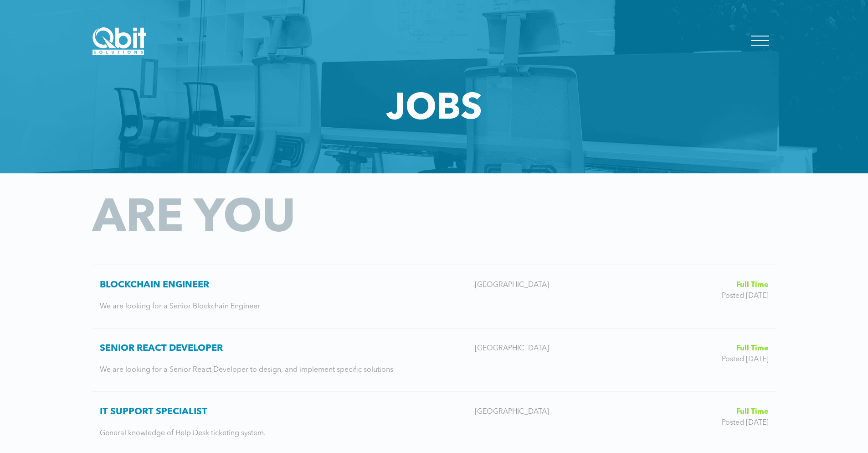  What do you see at coordinates (284, 285) in the screenshot?
I see `h3: Blockchain Engineer` at bounding box center [284, 285].